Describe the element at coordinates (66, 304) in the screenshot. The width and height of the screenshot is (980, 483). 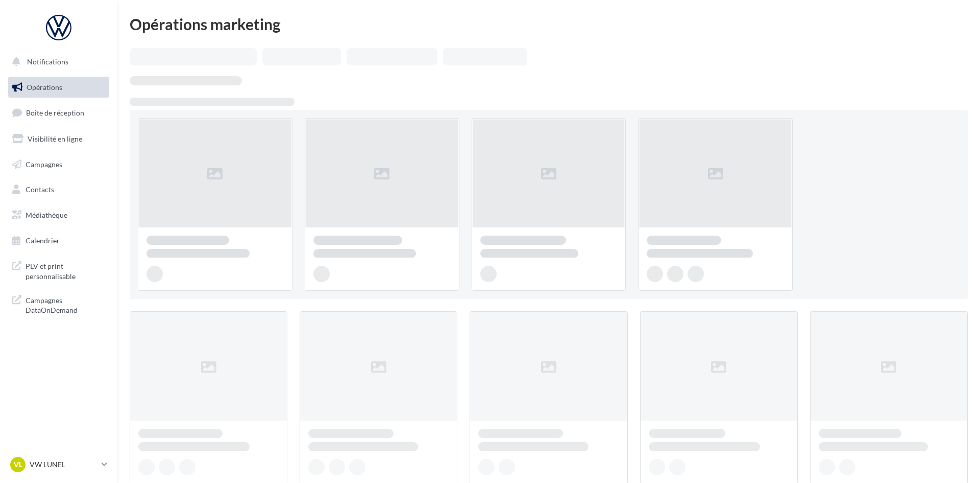
I see `span: Campagnes DataOnDemand` at that location.